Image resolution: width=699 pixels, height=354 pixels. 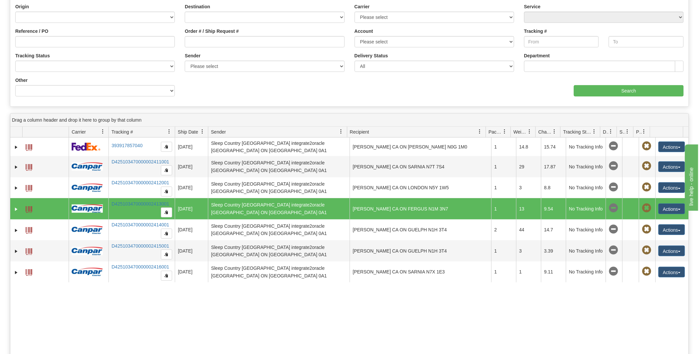 I want to click on span: Tracking #, so click(x=122, y=132).